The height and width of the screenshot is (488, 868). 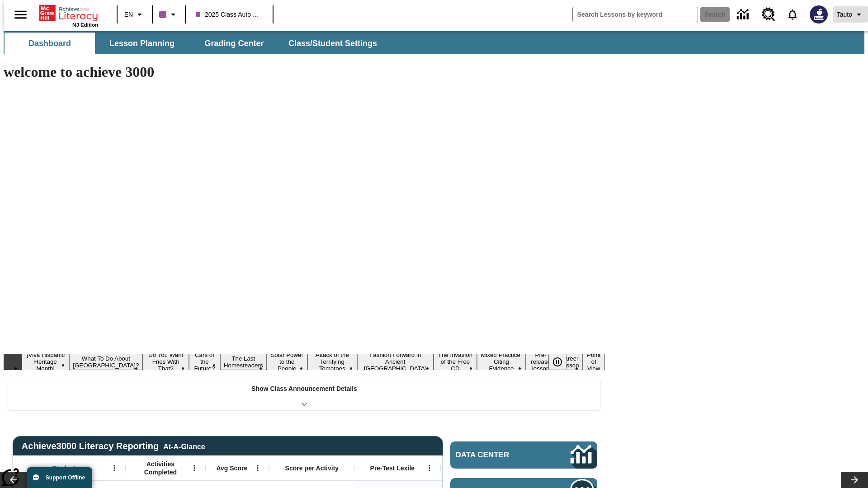 What do you see at coordinates (456, 361) in the screenshot?
I see `button: Slide 9 The Invasion of the Free CD` at bounding box center [456, 361].